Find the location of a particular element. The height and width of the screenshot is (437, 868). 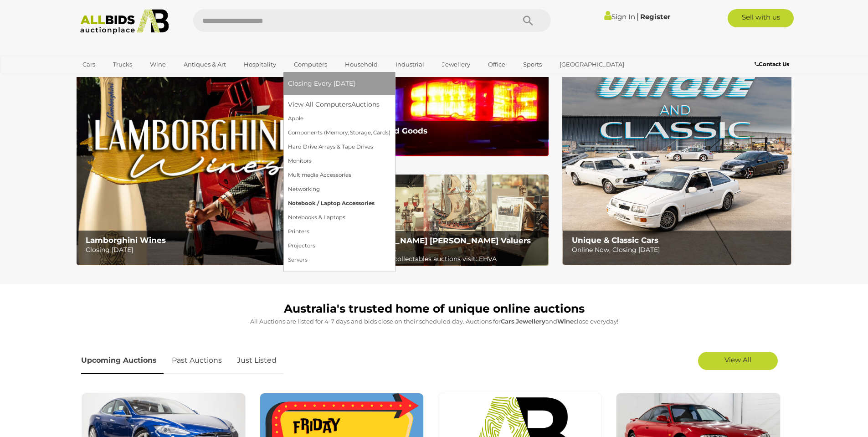

img: Allbids.com.au is located at coordinates (124, 21).